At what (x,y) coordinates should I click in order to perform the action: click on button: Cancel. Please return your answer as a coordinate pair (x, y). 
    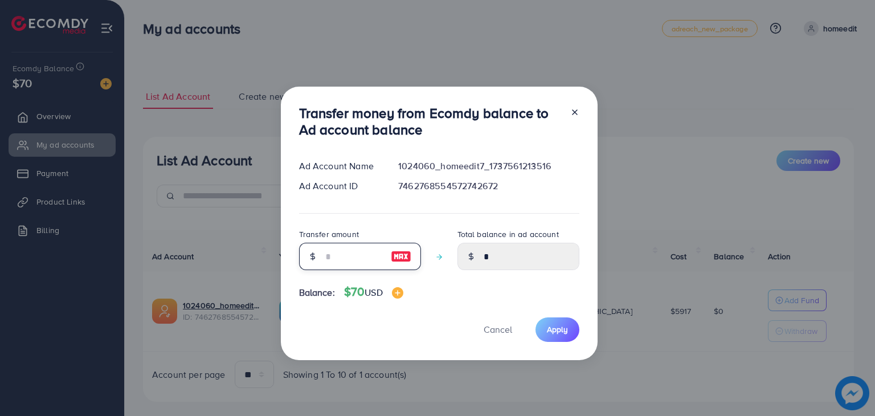
    Looking at the image, I should click on (498, 329).